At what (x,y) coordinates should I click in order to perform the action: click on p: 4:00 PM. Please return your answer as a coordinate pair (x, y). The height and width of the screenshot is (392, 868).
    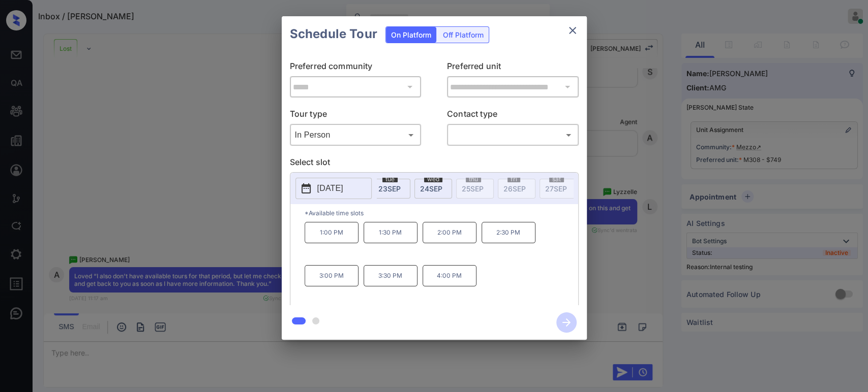
    Looking at the image, I should click on (449, 276).